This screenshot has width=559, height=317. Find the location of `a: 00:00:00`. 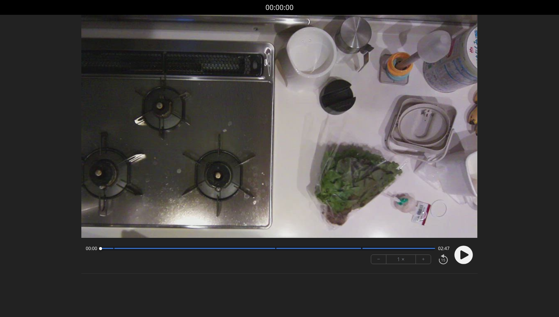

a: 00:00:00 is located at coordinates (279, 7).